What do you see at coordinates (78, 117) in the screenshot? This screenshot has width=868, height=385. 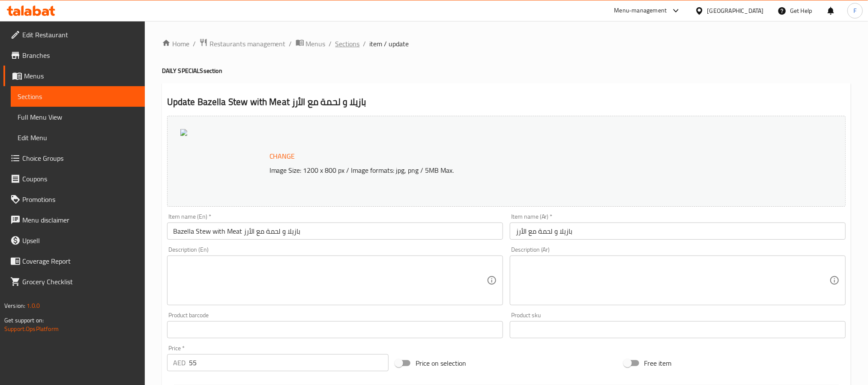 I see `span: Full Menu View` at bounding box center [78, 117].